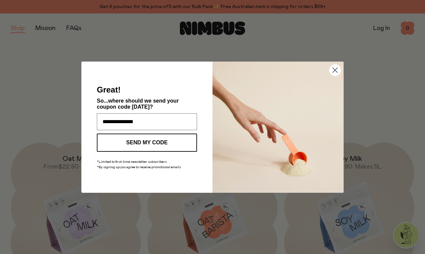 This screenshot has width=425, height=254. What do you see at coordinates (335, 70) in the screenshot?
I see `button: Close dialog` at bounding box center [335, 70].